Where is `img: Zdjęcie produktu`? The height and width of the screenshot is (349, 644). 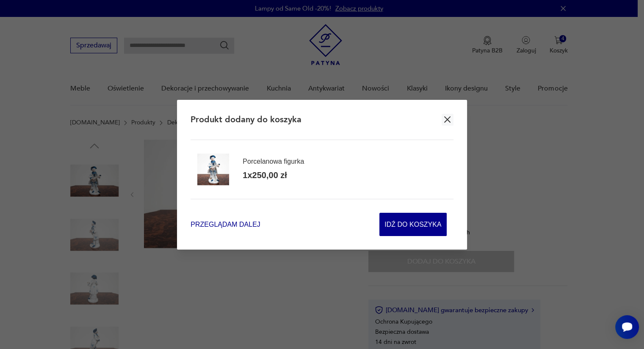 img: Zdjęcie produktu is located at coordinates (213, 169).